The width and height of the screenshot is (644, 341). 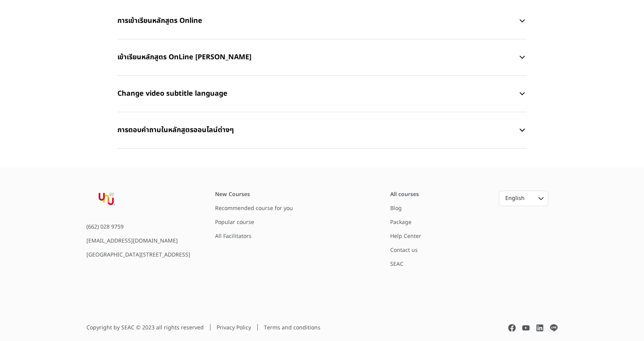 What do you see at coordinates (262, 195) in the screenshot?
I see `div: New Courses` at bounding box center [262, 195].